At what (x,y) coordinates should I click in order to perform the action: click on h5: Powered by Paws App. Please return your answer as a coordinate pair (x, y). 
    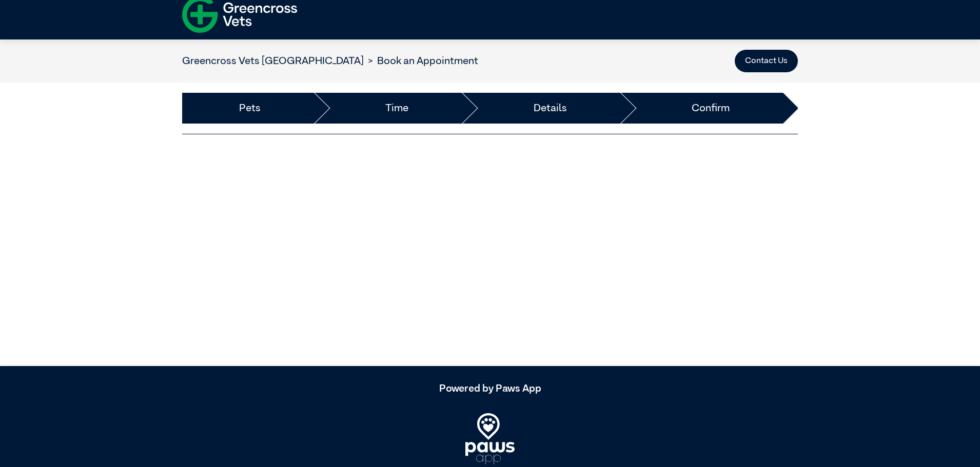
    Looking at the image, I should click on (490, 389).